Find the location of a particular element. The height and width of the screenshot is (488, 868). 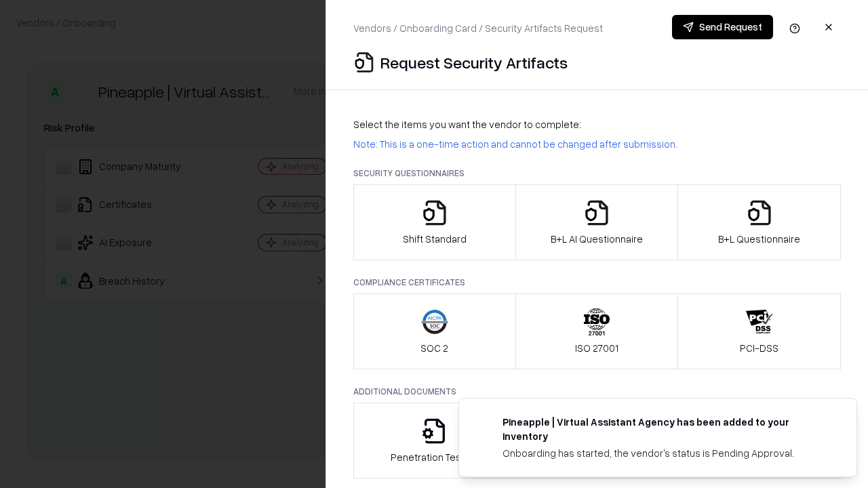

button: Penetration Testing is located at coordinates (434, 441).